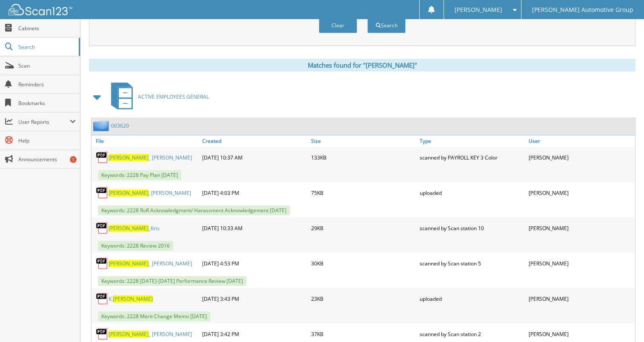 This screenshot has width=644, height=342. Describe the element at coordinates (254, 141) in the screenshot. I see `a: Created` at that location.